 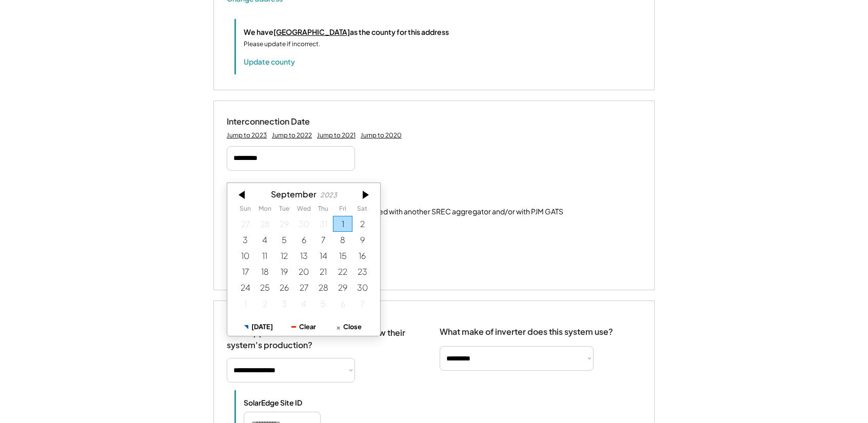 I want to click on div: 9/07/2023, so click(x=323, y=239).